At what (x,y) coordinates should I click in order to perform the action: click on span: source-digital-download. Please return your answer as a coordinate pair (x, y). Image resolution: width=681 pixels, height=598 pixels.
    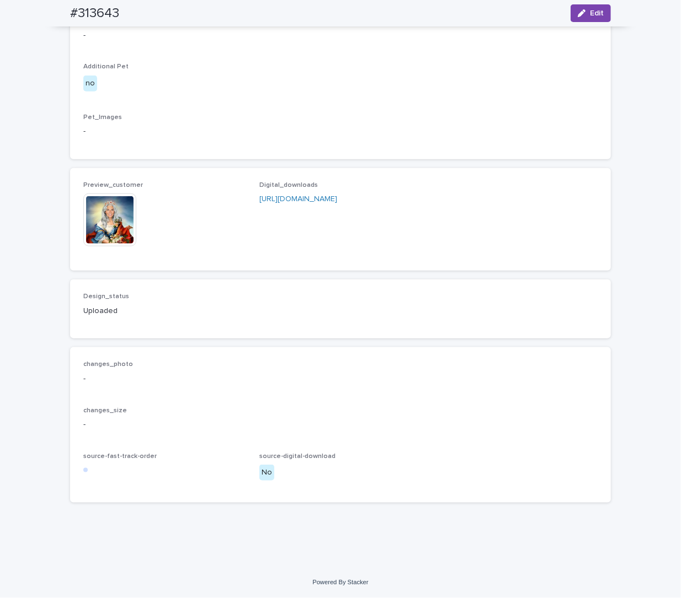
    Looking at the image, I should click on (297, 457).